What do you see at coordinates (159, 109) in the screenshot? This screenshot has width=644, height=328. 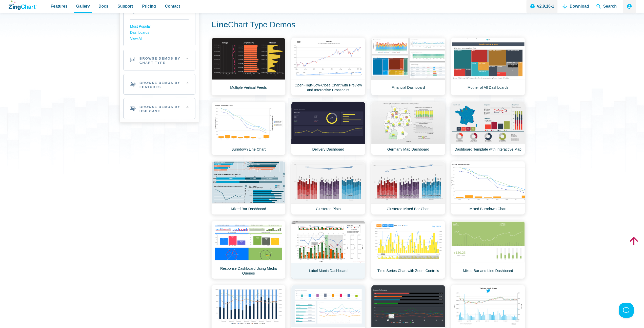 I see `h2: Browse Demos By Use Case` at bounding box center [159, 109].